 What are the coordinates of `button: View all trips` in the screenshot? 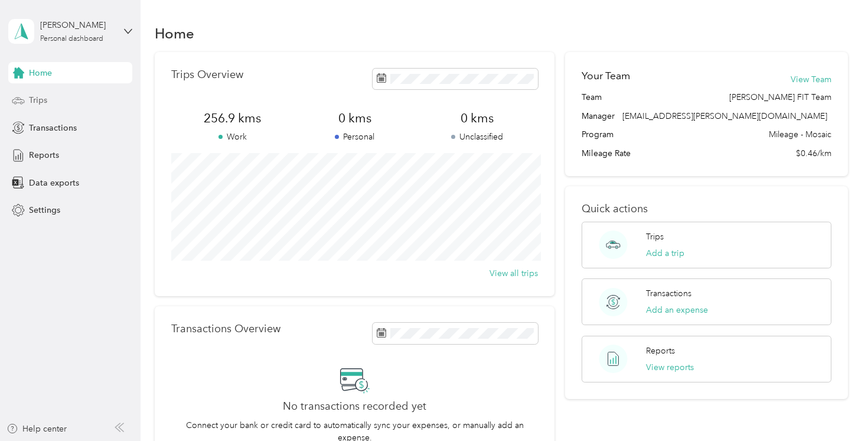 It's located at (514, 273).